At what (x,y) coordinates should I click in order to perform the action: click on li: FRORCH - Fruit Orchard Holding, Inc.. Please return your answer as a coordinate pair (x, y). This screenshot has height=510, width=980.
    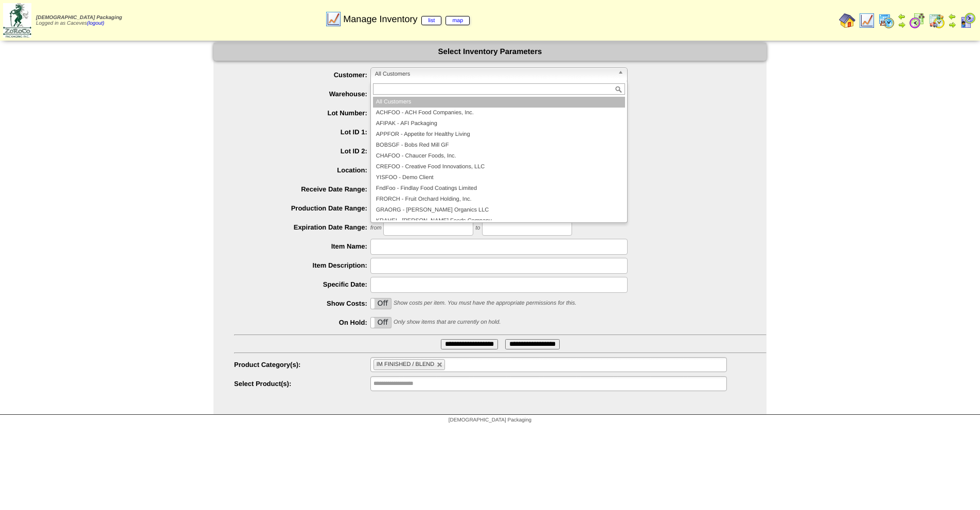
    Looking at the image, I should click on (498, 199).